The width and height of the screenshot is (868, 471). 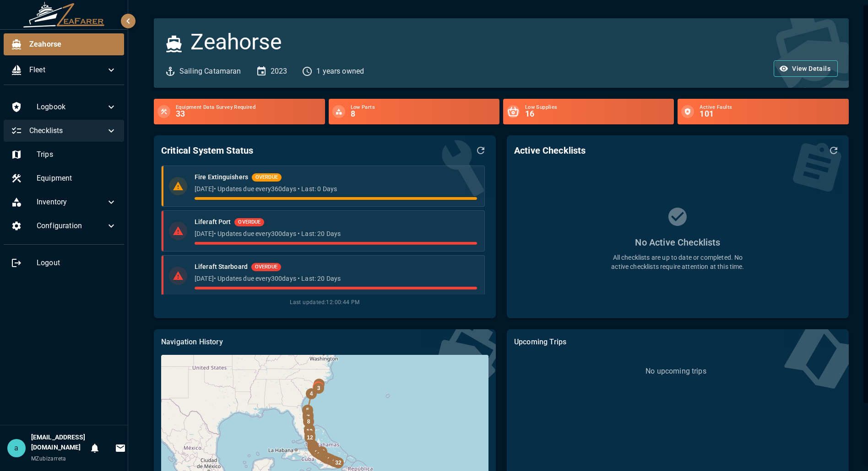 I want to click on div: Logbook, so click(x=64, y=107).